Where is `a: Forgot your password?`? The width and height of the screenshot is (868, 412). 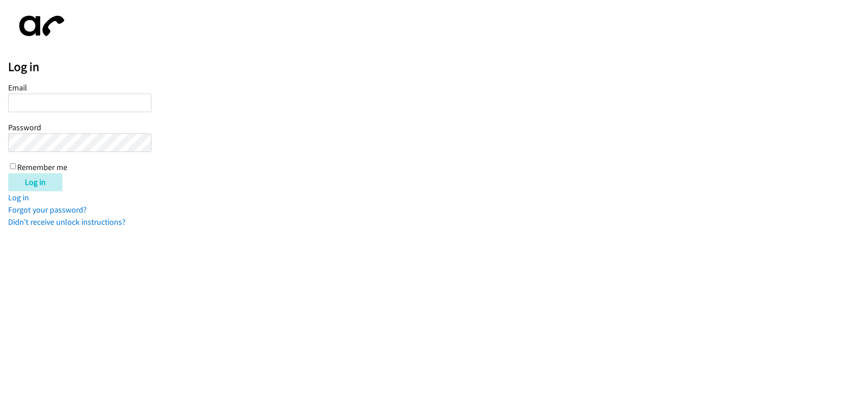 a: Forgot your password? is located at coordinates (47, 210).